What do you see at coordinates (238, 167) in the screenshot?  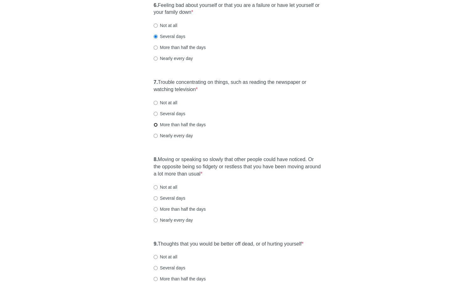 I see `label: Moving or speaking so slowly that other people could have noticed. Or the opposite being so fidge...` at bounding box center [238, 167].